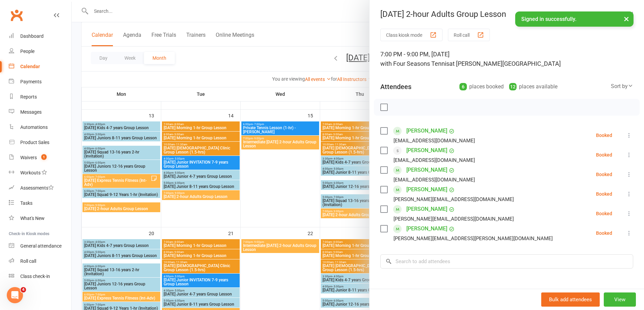  What do you see at coordinates (28, 261) in the screenshot?
I see `div: Roll call` at bounding box center [28, 261].